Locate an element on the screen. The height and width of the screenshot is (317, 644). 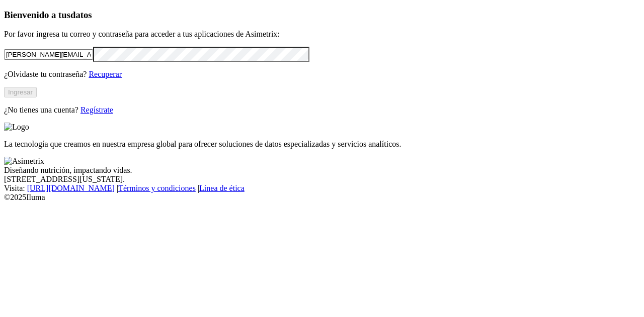
div: Diseñando nutrición, impactando vidas. is located at coordinates (322, 170).